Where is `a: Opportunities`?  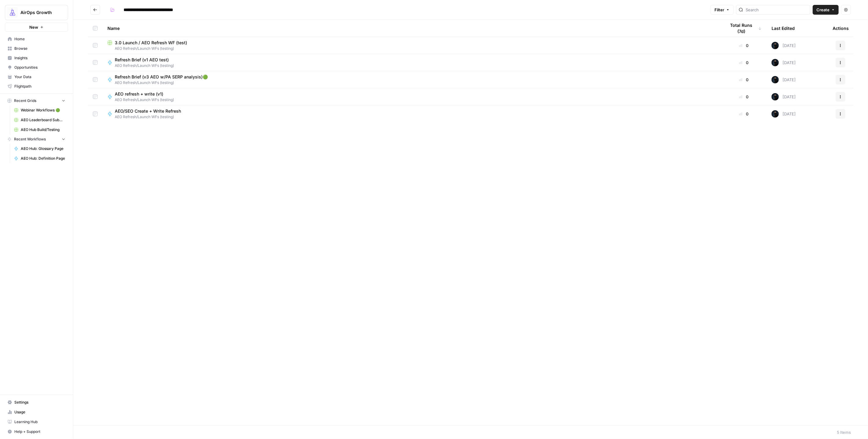
a: Opportunities is located at coordinates (36, 68).